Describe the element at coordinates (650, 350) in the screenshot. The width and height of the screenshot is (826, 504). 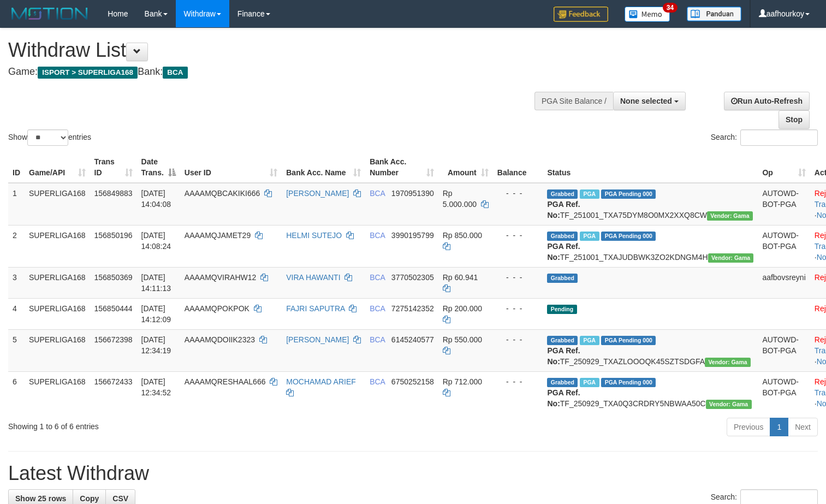
I see `td: TF_250929_TXAZLOOOQK45SZTSDGFA` at that location.